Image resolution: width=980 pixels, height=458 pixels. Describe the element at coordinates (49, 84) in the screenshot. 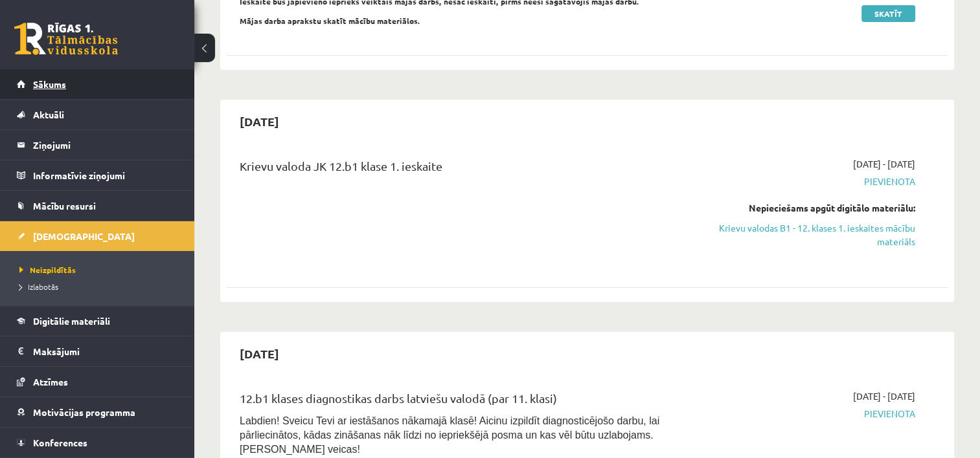

I see `span: Sākums` at that location.